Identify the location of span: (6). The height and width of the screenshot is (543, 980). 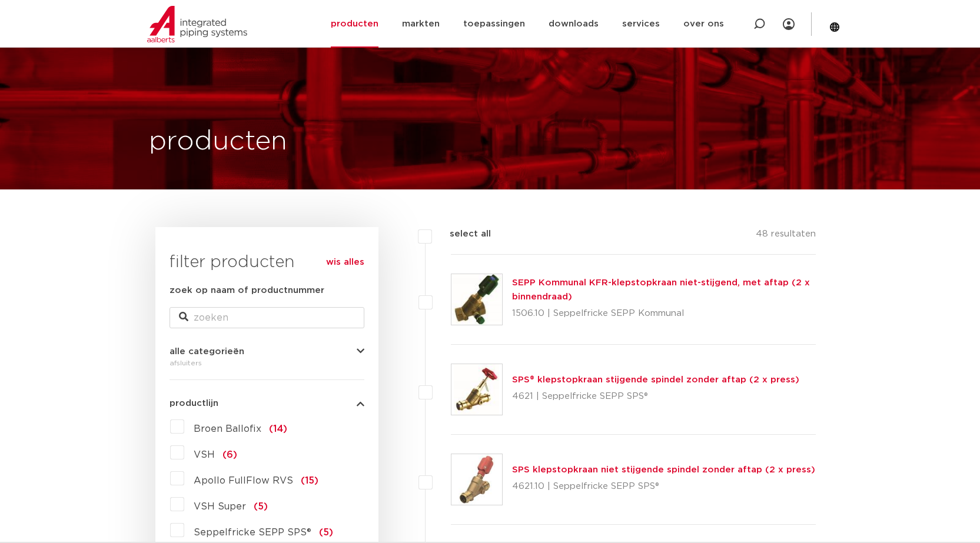
(230, 455).